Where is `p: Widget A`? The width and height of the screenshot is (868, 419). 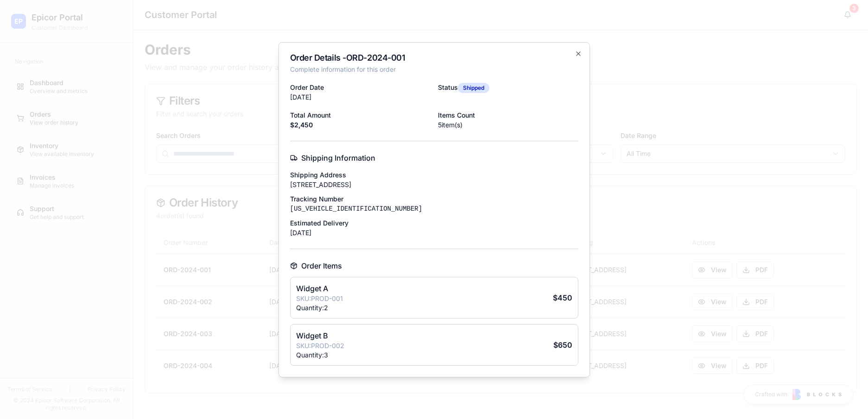 p: Widget A is located at coordinates (319, 289).